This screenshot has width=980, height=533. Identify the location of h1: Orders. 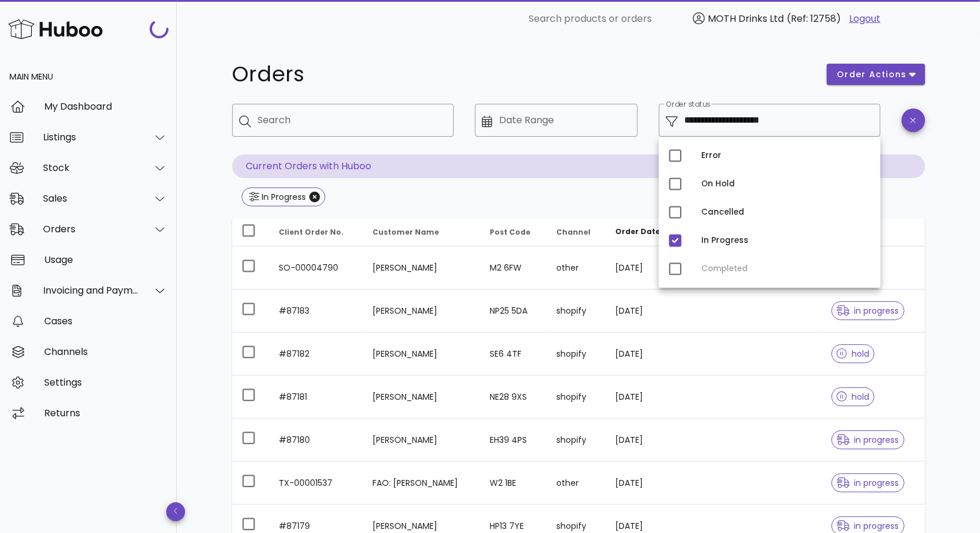
(523, 74).